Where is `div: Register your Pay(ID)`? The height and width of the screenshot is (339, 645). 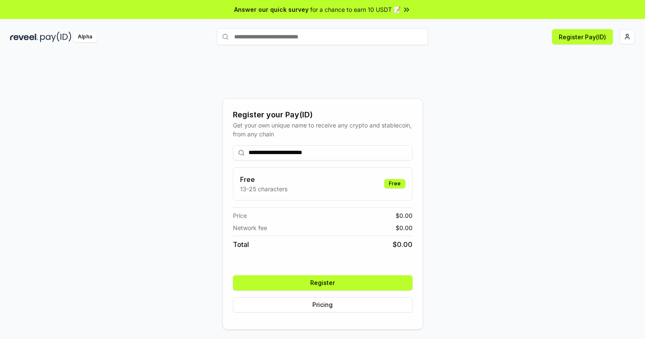
div: Register your Pay(ID) is located at coordinates (322, 115).